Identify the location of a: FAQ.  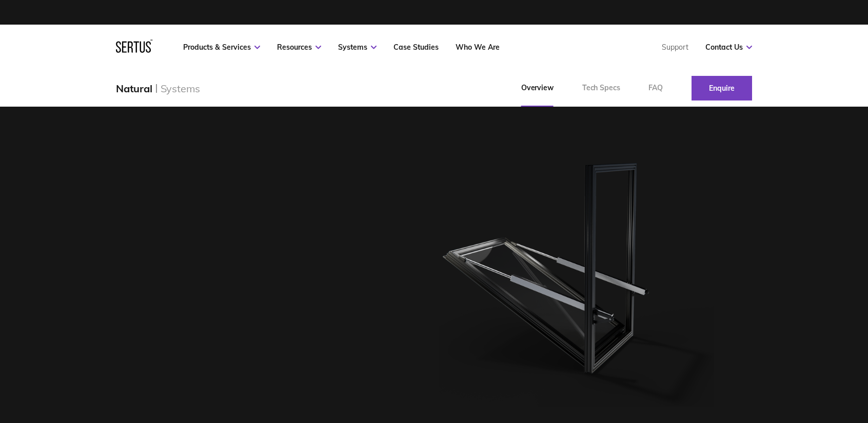
(656, 88).